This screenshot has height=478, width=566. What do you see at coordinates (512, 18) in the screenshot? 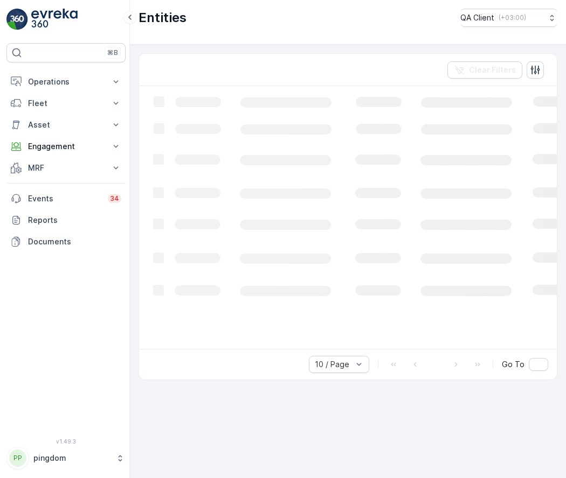
I see `p: ( +03:00 )` at bounding box center [512, 18].